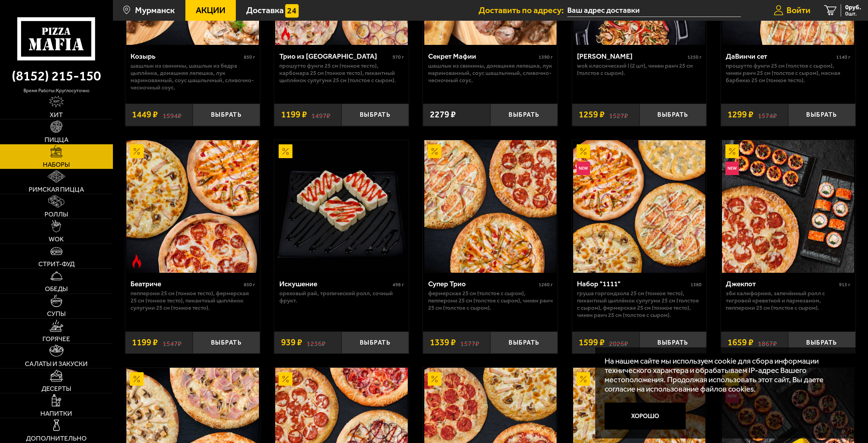 This screenshot has width=868, height=443. Describe the element at coordinates (591, 115) in the screenshot. I see `span: 1259 ₽` at that location.